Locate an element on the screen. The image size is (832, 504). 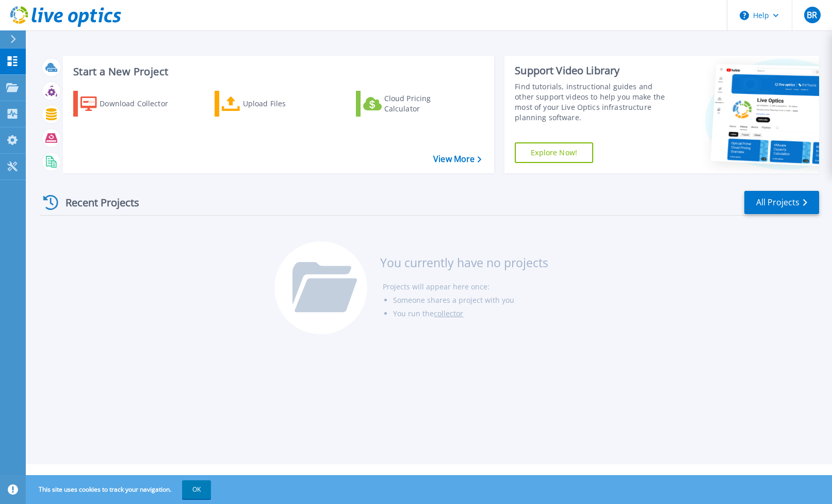
div: Upload Files is located at coordinates (284, 103).